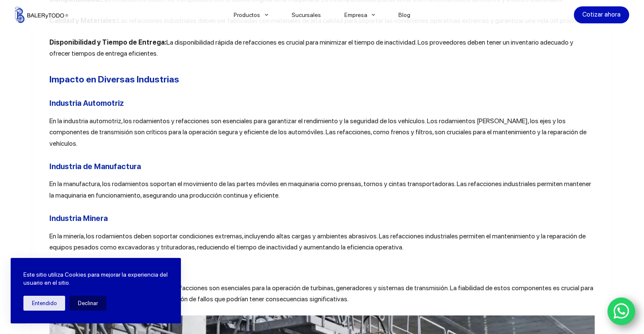 The height and width of the screenshot is (334, 644). Describe the element at coordinates (322, 103) in the screenshot. I see `h3: Industria Automotriz` at that location.